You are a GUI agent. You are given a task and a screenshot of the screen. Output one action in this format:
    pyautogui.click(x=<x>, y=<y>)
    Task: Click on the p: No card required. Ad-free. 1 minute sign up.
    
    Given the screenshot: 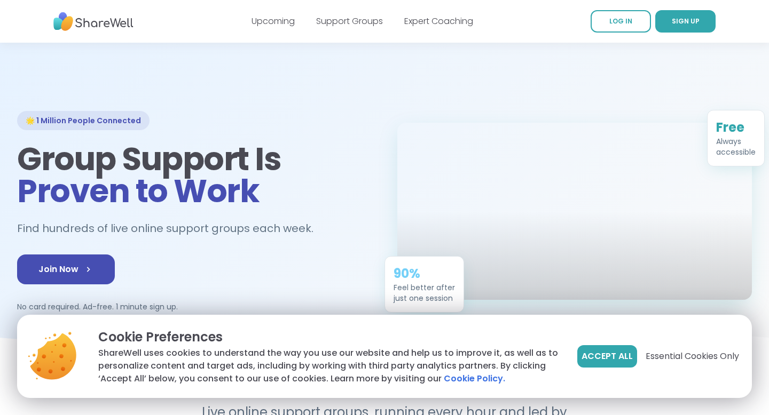 What is the action you would take?
    pyautogui.click(x=194, y=307)
    